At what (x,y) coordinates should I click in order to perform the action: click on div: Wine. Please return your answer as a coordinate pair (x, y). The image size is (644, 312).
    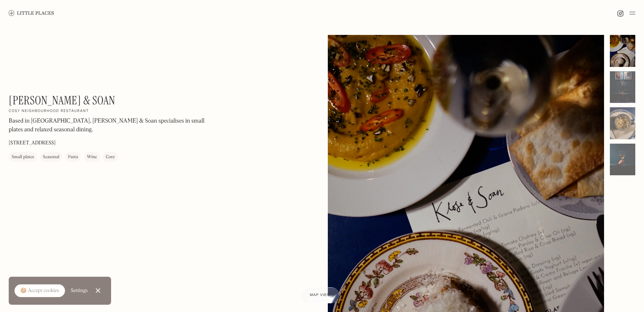
    Looking at the image, I should click on (92, 157).